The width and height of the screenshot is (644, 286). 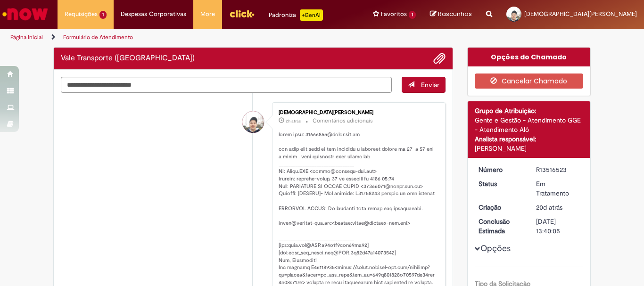 I want to click on span: Rascunhos, so click(x=455, y=14).